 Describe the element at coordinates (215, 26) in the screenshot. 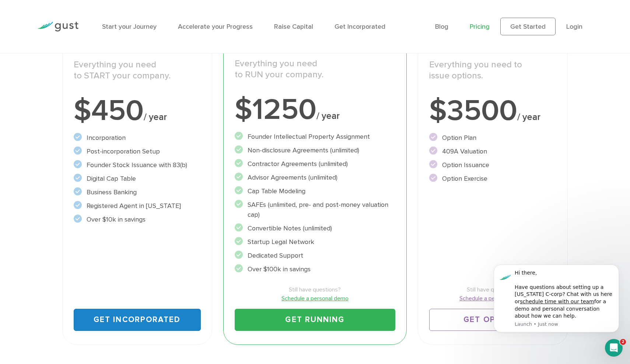

I see `a: Accelerate your Progress` at that location.